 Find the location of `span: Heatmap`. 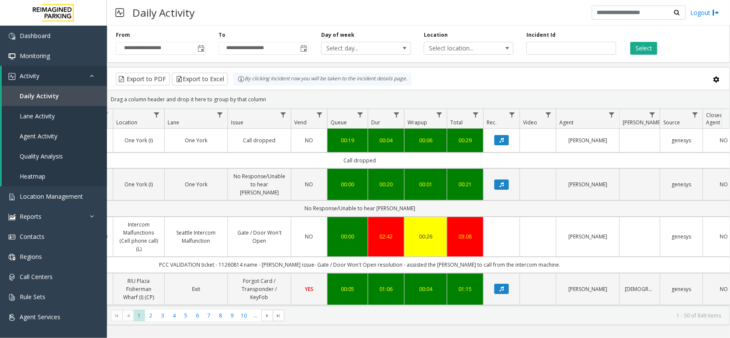

span: Heatmap is located at coordinates (32, 176).